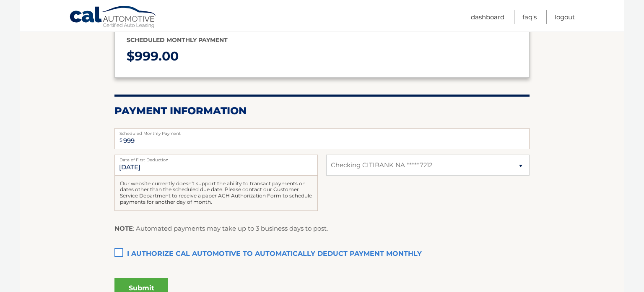 The width and height of the screenshot is (644, 292). I want to click on a: FAQ's, so click(530, 17).